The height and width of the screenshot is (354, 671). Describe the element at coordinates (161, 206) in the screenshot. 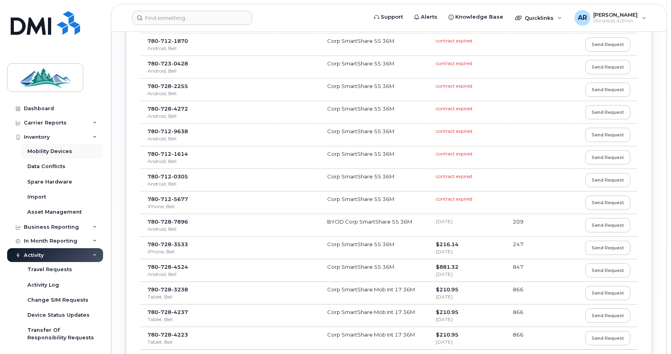

I see `span: iPhone, Bell` at that location.